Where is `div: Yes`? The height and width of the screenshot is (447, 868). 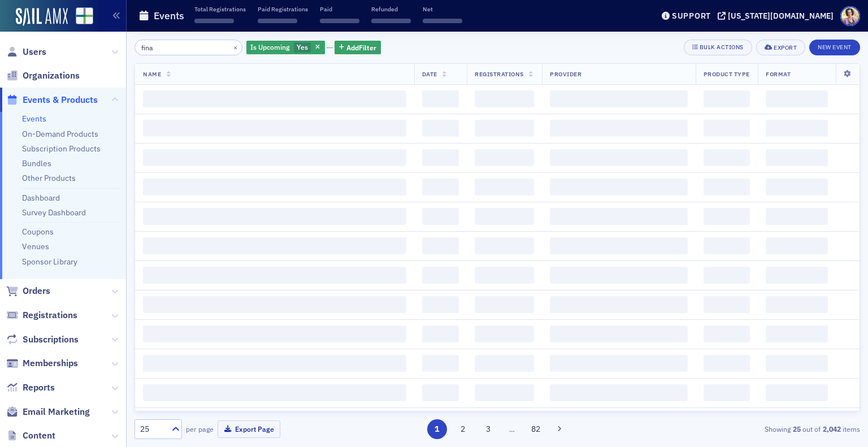 div: Yes is located at coordinates (285, 47).